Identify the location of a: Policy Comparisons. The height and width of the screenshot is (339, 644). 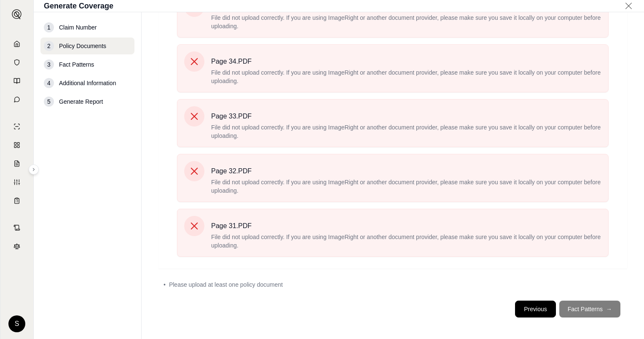
(17, 145).